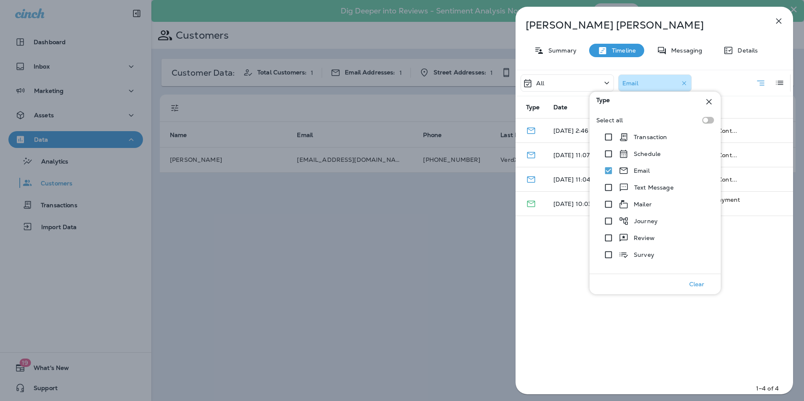 Image resolution: width=804 pixels, height=401 pixels. What do you see at coordinates (560, 50) in the screenshot?
I see `p: Summary` at bounding box center [560, 50].